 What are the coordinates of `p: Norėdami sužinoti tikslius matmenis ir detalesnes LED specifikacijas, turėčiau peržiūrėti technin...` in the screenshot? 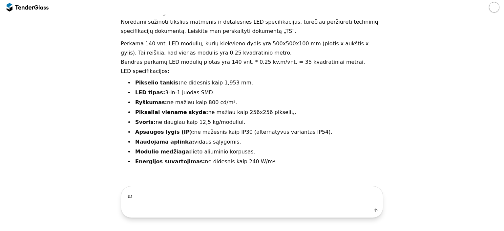 It's located at (252, 27).